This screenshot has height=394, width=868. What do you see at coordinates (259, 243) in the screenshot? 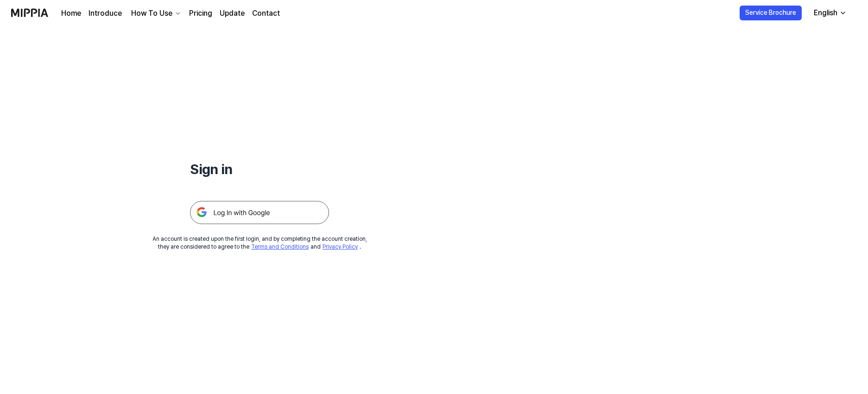
I see `div: An account is created upon the first login, and by completing the account creation, they are cons...` at bounding box center [259, 243].